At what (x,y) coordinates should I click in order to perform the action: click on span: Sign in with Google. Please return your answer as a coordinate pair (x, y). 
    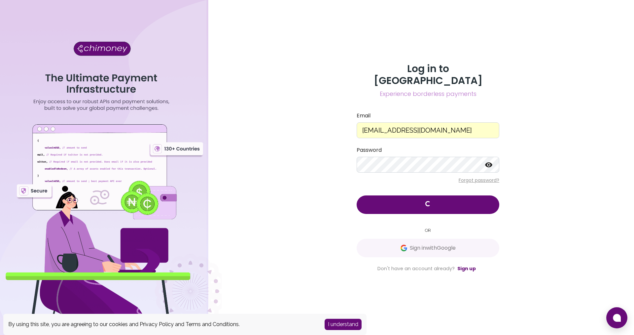
    Looking at the image, I should click on (433, 248).